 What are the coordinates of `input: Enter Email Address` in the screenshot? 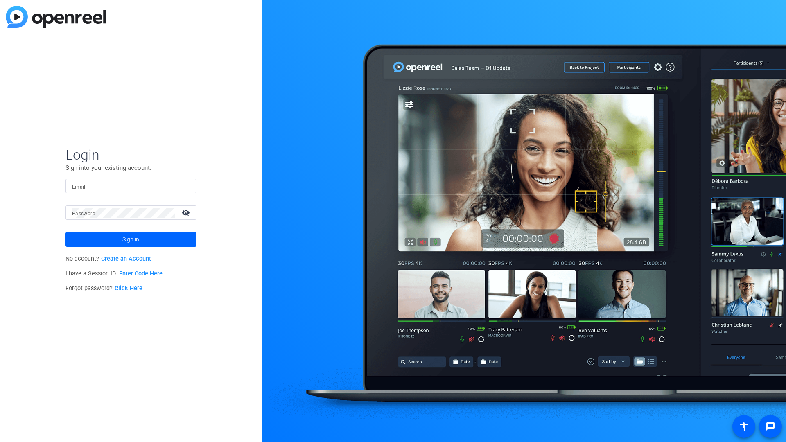 It's located at (131, 186).